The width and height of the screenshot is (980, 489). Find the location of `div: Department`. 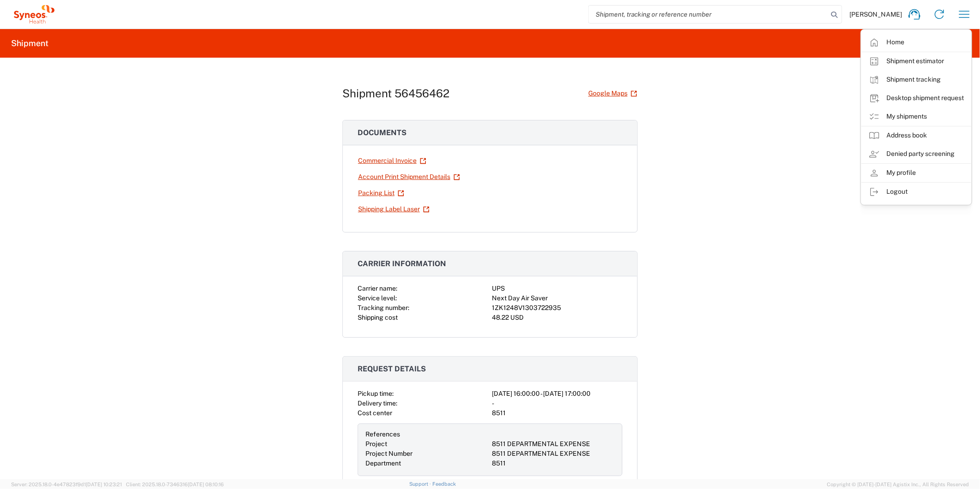

div: Department is located at coordinates (427, 464).